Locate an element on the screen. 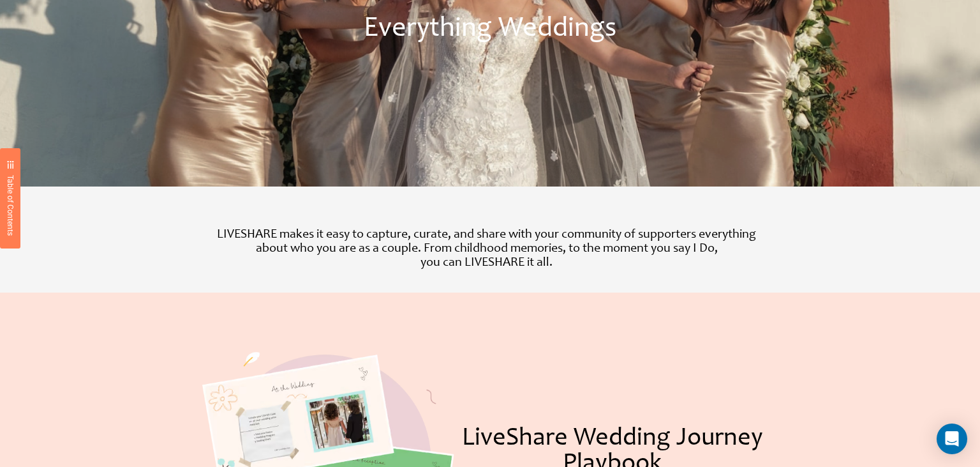 The width and height of the screenshot is (980, 467). span: Table of Contents is located at coordinates (10, 205).